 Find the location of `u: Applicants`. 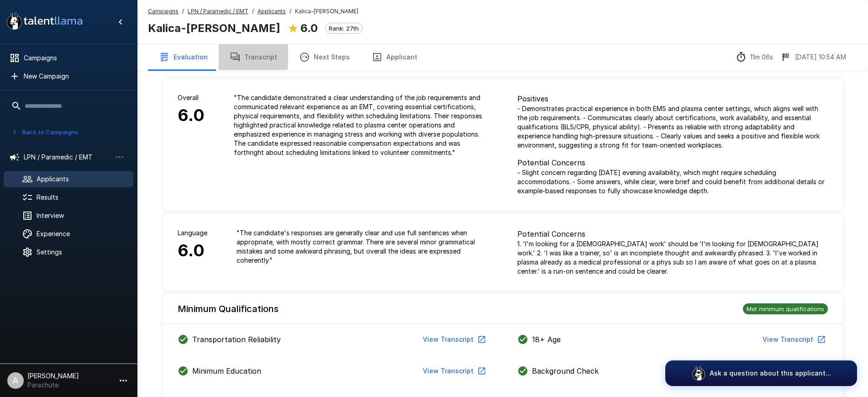

u: Applicants is located at coordinates (272, 11).